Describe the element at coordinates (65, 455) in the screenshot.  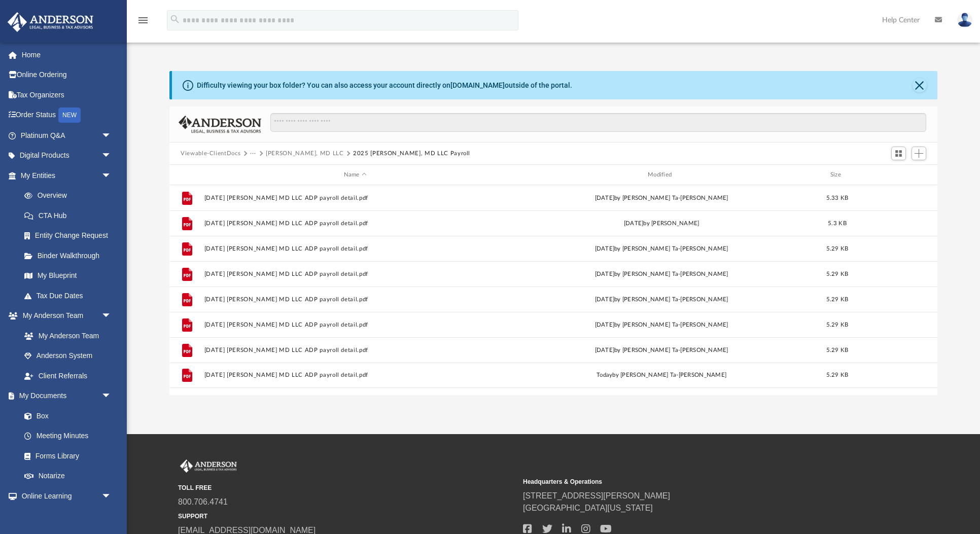
I see `a: Forms Library` at that location.